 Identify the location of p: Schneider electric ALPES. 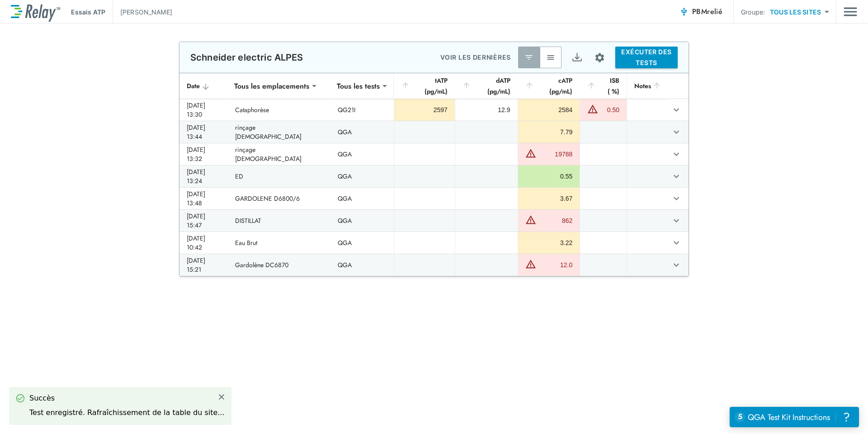
(247, 57).